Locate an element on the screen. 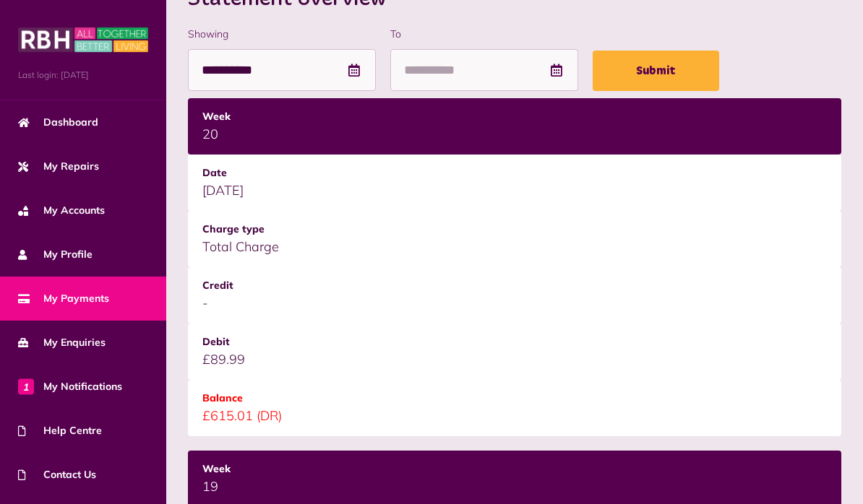 The width and height of the screenshot is (863, 504). span: Dashboard is located at coordinates (57, 122).